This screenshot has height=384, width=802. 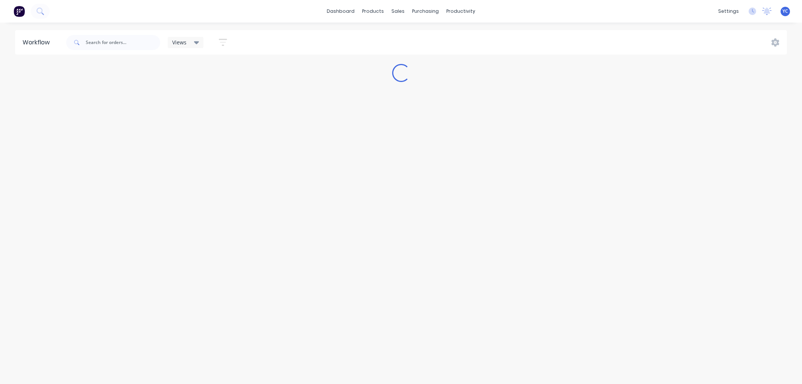 What do you see at coordinates (19, 11) in the screenshot?
I see `img: Factory` at bounding box center [19, 11].